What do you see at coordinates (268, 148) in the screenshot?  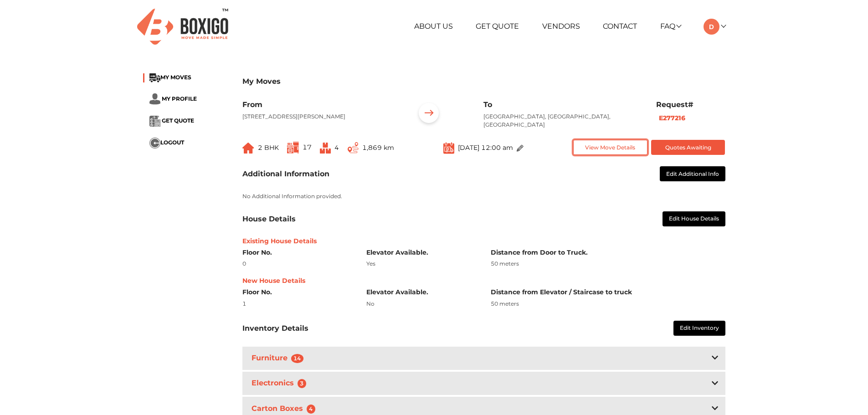 I see `span: 2 BHK` at bounding box center [268, 148].